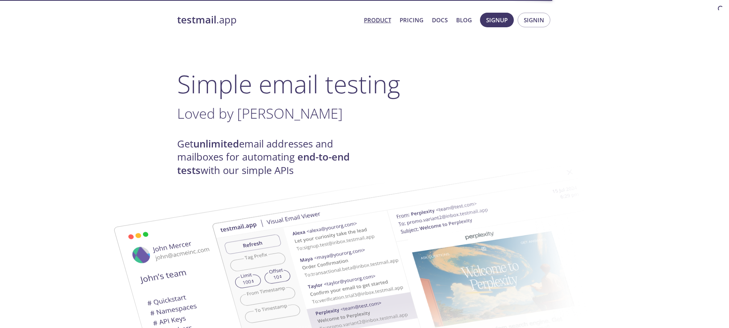 The height and width of the screenshot is (328, 729). What do you see at coordinates (497, 20) in the screenshot?
I see `button: Signup` at bounding box center [497, 20].